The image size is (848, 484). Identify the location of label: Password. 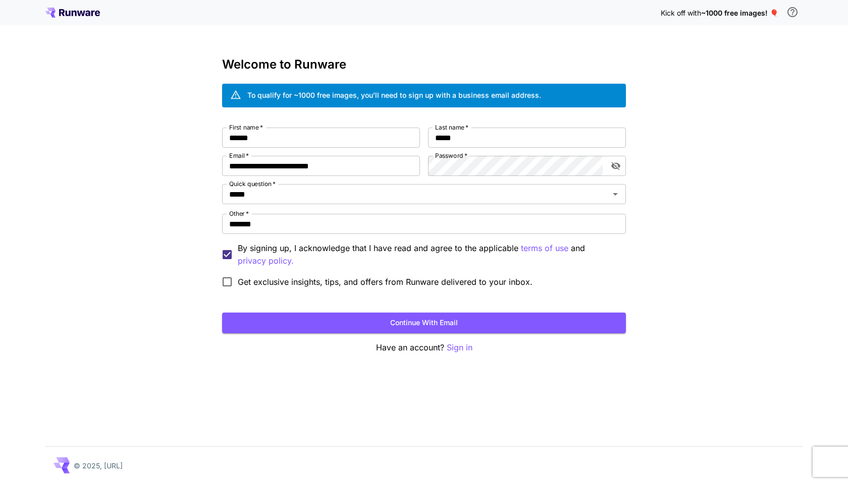
(451, 155).